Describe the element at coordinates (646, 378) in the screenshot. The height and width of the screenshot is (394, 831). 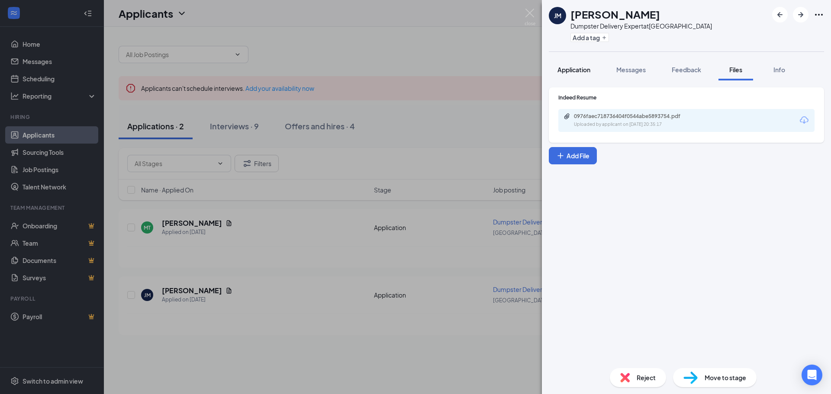
I see `span: Reject` at that location.